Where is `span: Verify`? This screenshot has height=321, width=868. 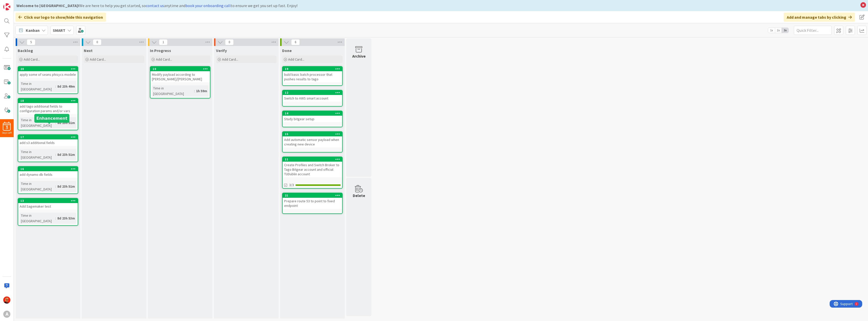
span: Verify is located at coordinates (221, 50).